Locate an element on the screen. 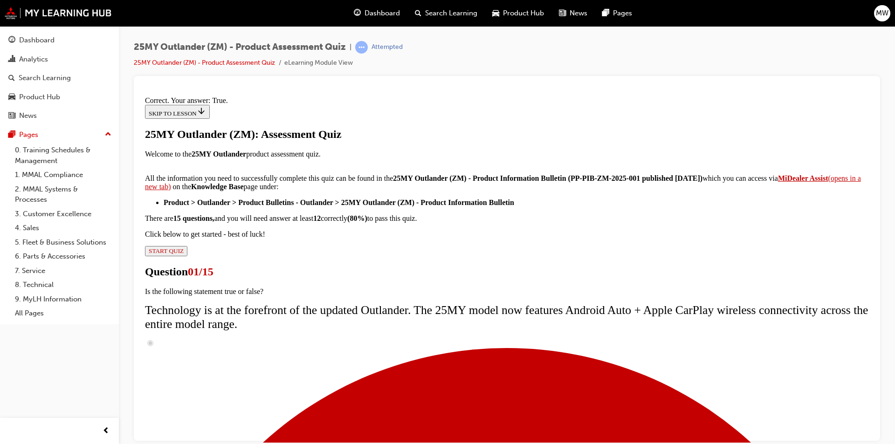 The height and width of the screenshot is (444, 895). a: pages-iconPages is located at coordinates (617, 13).